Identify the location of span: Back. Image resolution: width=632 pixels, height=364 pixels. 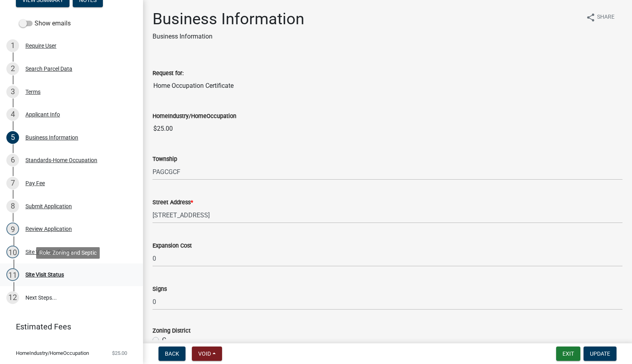
(172, 354).